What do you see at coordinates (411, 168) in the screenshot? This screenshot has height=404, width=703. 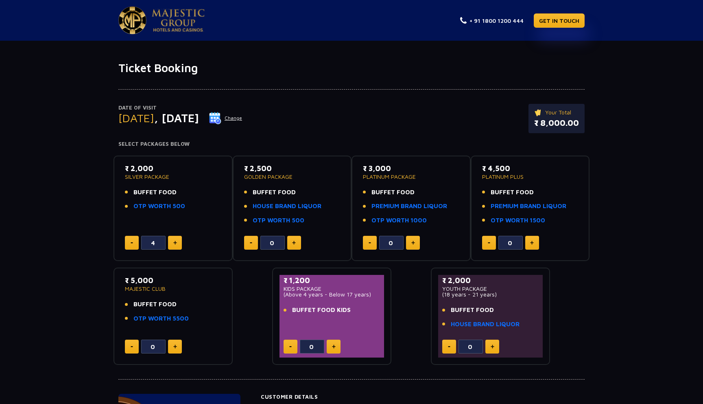 I see `p: ₹ 3,000` at bounding box center [411, 168].